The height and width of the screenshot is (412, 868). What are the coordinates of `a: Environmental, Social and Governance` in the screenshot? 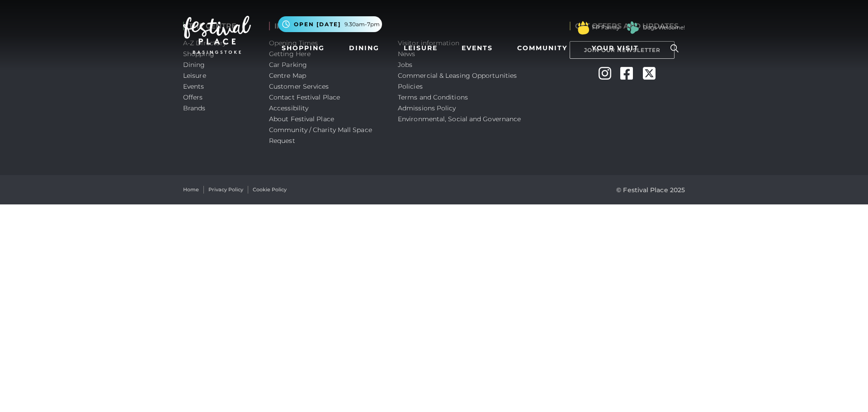 It's located at (459, 119).